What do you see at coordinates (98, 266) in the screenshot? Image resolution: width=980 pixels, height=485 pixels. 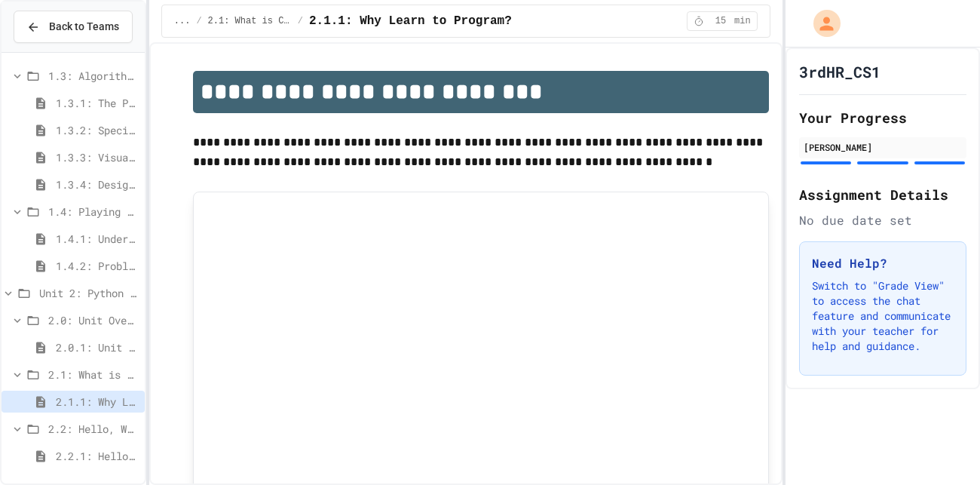 I see `span: 1.4.2: Problem Solving Reflection` at bounding box center [98, 266].